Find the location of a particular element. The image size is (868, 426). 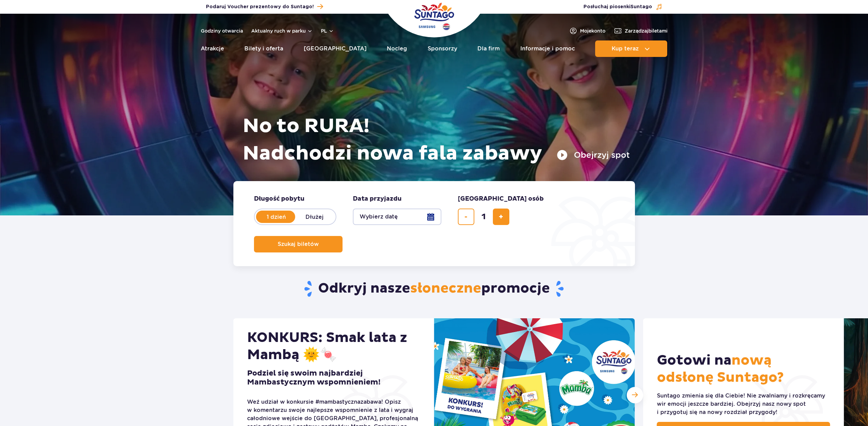

form: Planowanie wizyty w Park of Poland is located at coordinates (434, 224).